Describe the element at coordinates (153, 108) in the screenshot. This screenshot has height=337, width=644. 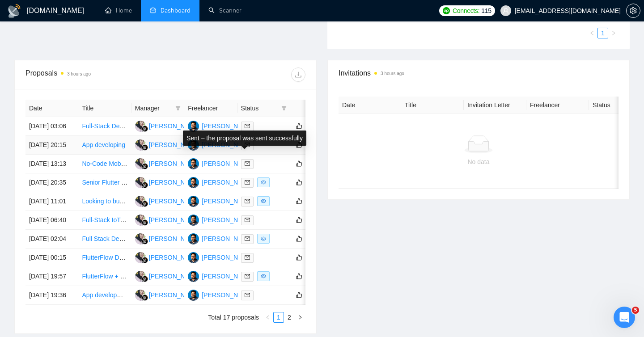
I see `span: Manager` at that location.